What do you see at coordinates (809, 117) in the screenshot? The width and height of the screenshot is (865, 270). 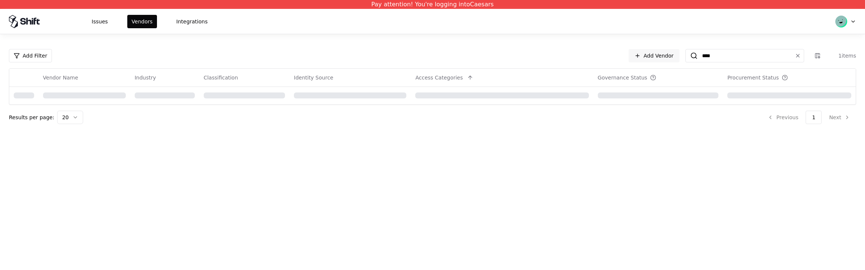 I see `nav: pagination` at bounding box center [809, 117].